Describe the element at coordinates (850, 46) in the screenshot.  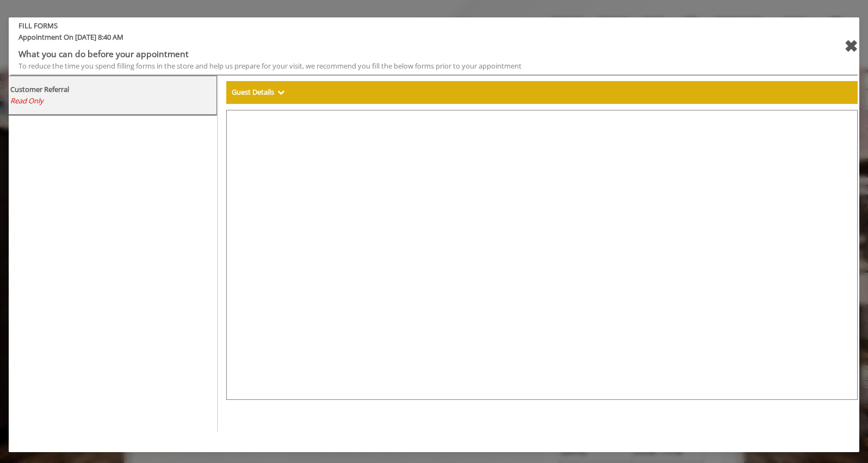
I see `div: close forms` at that location.